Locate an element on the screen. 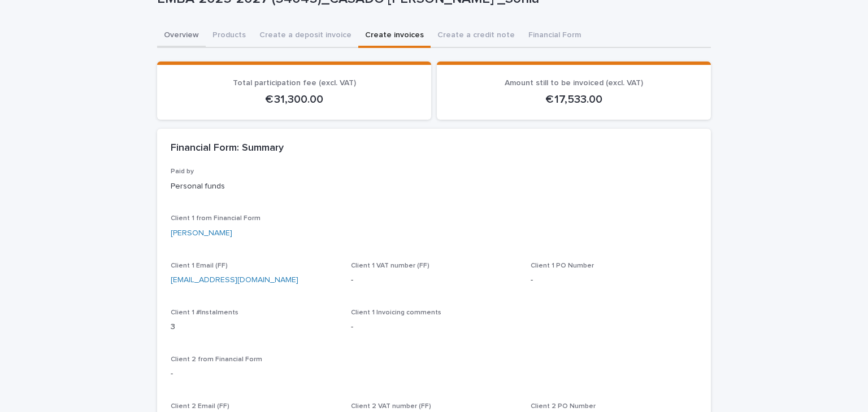  button: Financial Form is located at coordinates (554, 36).